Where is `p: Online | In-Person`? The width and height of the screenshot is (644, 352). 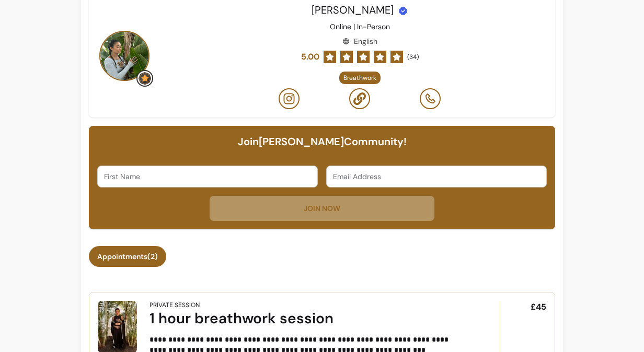 p: Online | In-Person is located at coordinates (360, 27).